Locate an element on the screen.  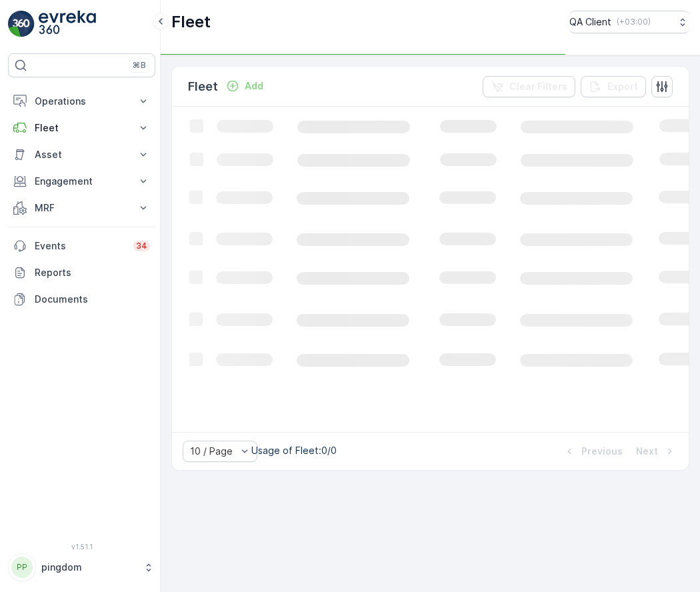
span: v 1.51.1 is located at coordinates (81, 547).